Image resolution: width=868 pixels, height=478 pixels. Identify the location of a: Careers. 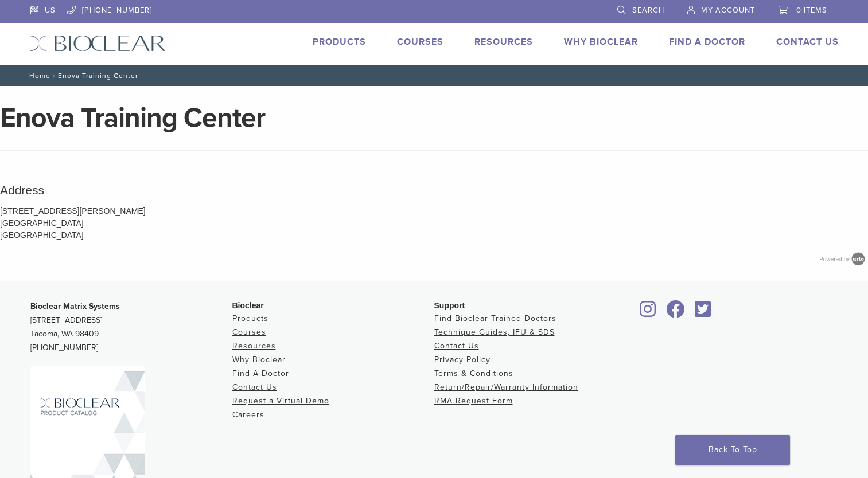
(248, 415).